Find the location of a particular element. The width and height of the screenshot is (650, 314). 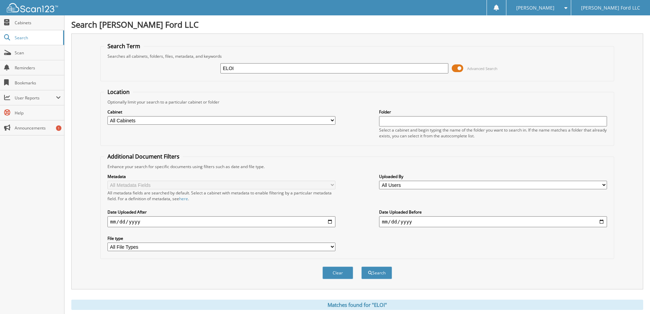

span: Bookmarks is located at coordinates (38, 83).